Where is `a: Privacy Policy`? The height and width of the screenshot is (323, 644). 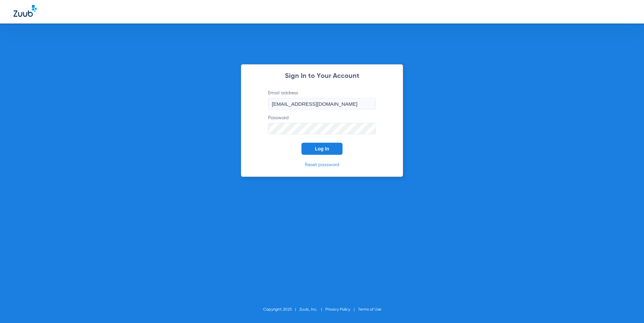
a: Privacy Policy is located at coordinates (337, 310).